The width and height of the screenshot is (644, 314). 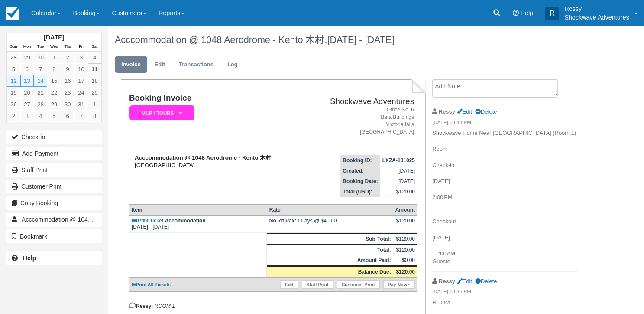 I want to click on strong: Ressy:, so click(x=141, y=306).